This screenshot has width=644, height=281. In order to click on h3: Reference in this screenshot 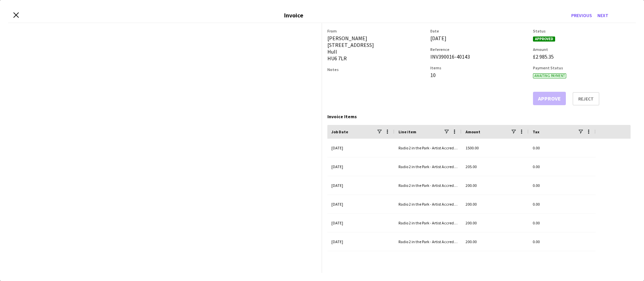, I will do `click(479, 49)`.